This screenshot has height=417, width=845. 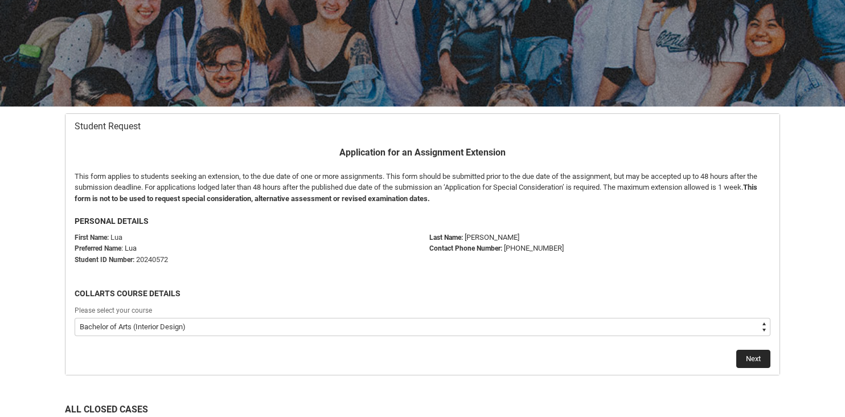 What do you see at coordinates (92, 238) in the screenshot?
I see `strong: First Name:` at bounding box center [92, 238].